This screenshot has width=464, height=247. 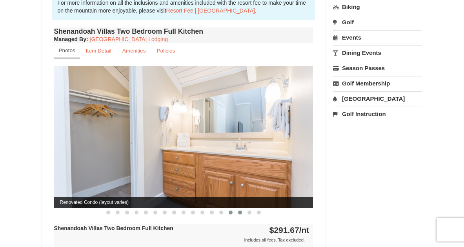 What do you see at coordinates (114, 228) in the screenshot?
I see `strong: Shenandoah Villas Two Bedroom Full Kitchen` at bounding box center [114, 228].